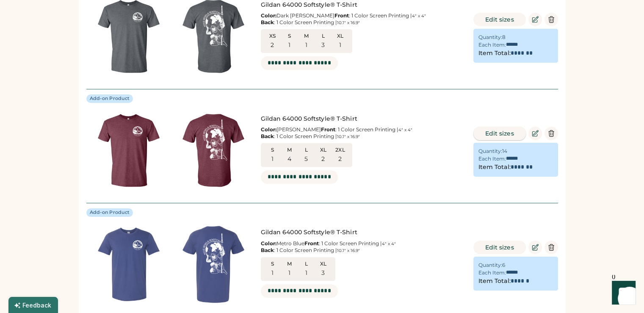  Describe the element at coordinates (306, 159) in the screenshot. I see `div: 5` at that location.